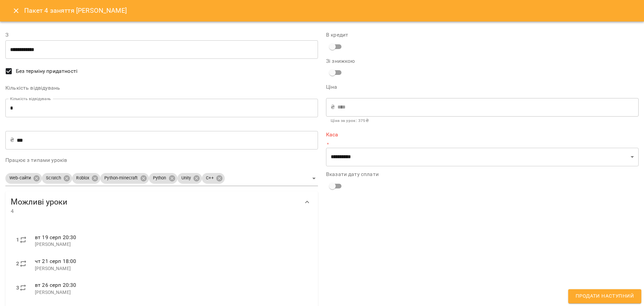  I want to click on span: вт 26 серп 20:30, so click(55, 284).